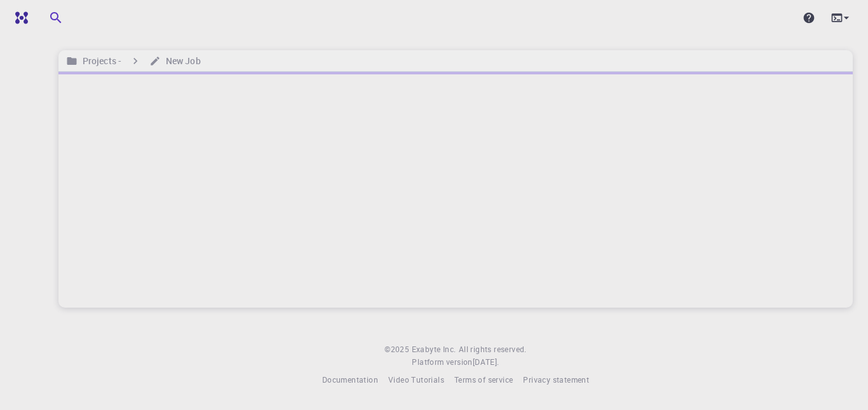  Describe the element at coordinates (434, 350) in the screenshot. I see `span: Exabyte Inc.` at that location.